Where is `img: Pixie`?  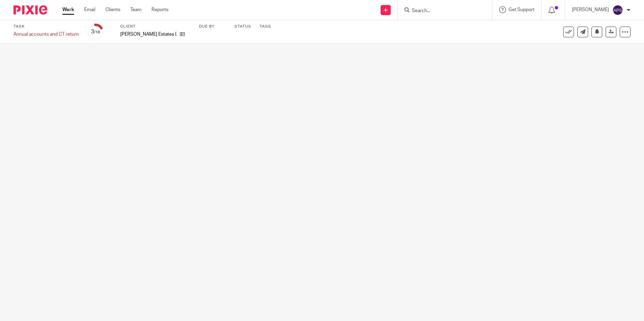 img: Pixie is located at coordinates (30, 10).